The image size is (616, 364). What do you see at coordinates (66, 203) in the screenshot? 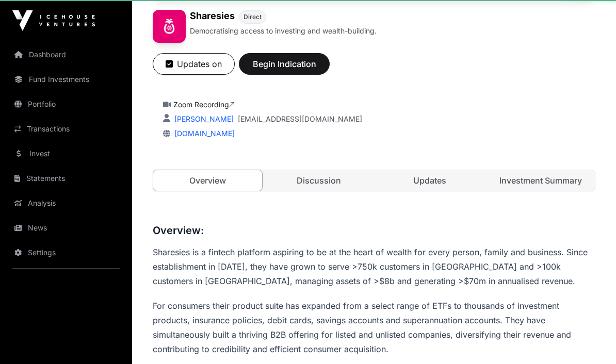
I see `a: Analysis` at bounding box center [66, 203].